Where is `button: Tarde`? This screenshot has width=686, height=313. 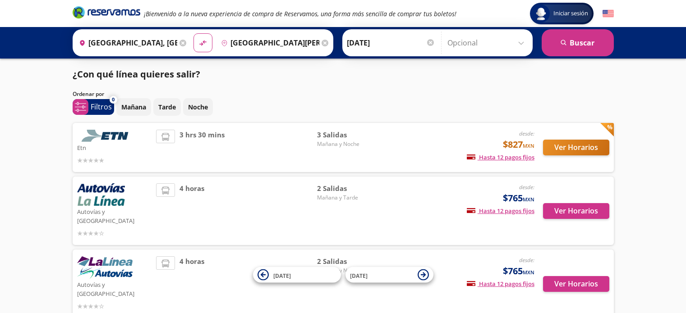
button: Tarde is located at coordinates (167, 107).